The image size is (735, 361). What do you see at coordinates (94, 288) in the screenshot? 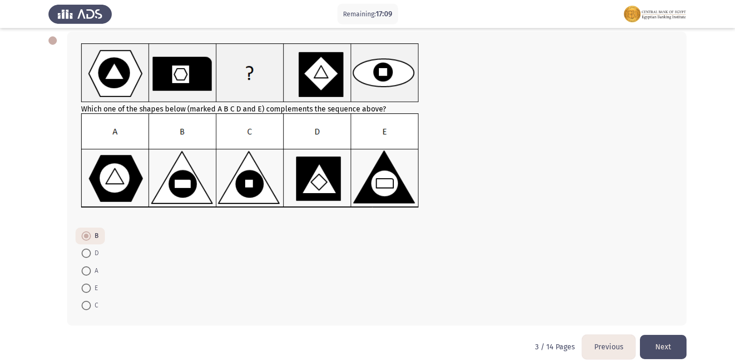
I see `span: E` at bounding box center [94, 288].